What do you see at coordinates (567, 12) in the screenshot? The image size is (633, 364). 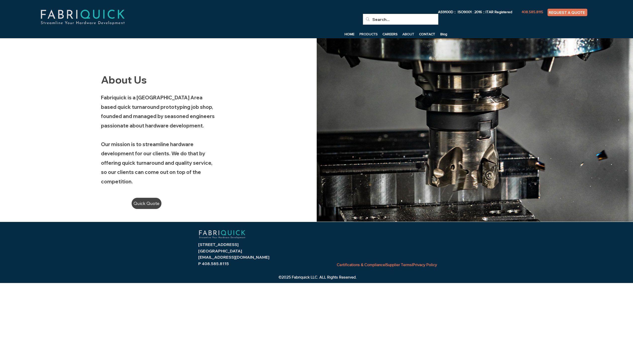 I see `span: REQUEST A QUOTE` at bounding box center [567, 12].